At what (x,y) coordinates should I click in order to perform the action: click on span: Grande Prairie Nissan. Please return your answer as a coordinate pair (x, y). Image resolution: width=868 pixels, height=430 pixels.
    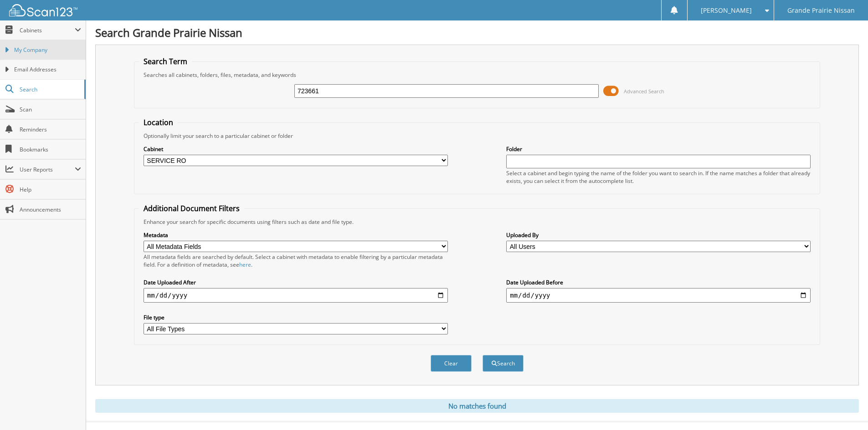
    Looking at the image, I should click on (821, 10).